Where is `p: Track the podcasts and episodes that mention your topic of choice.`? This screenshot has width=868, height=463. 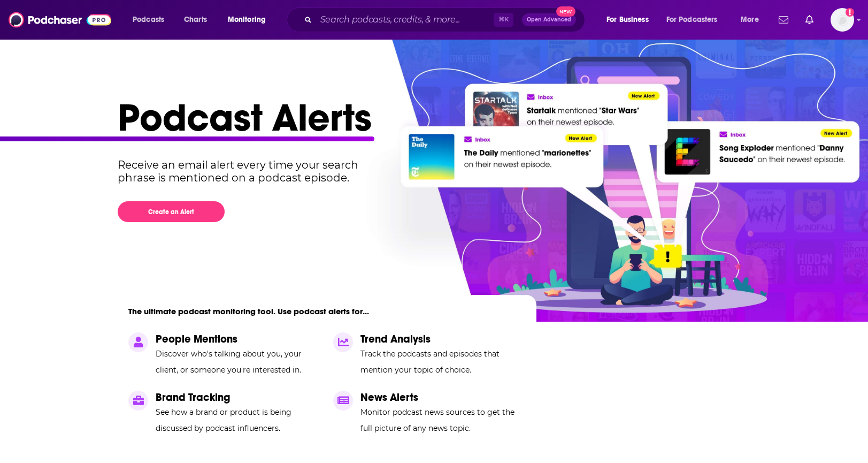 p: Track the podcasts and episodes that mention your topic of choice. is located at coordinates (443, 362).